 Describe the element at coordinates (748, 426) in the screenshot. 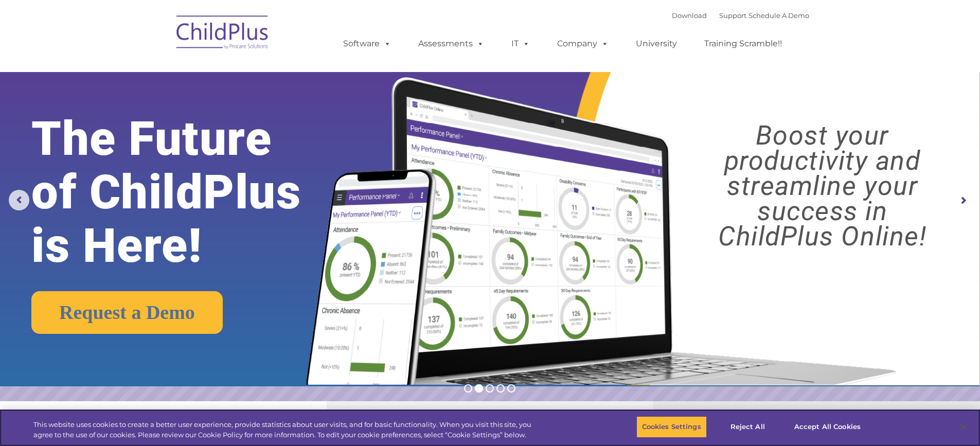

I see `button: Reject All` at that location.